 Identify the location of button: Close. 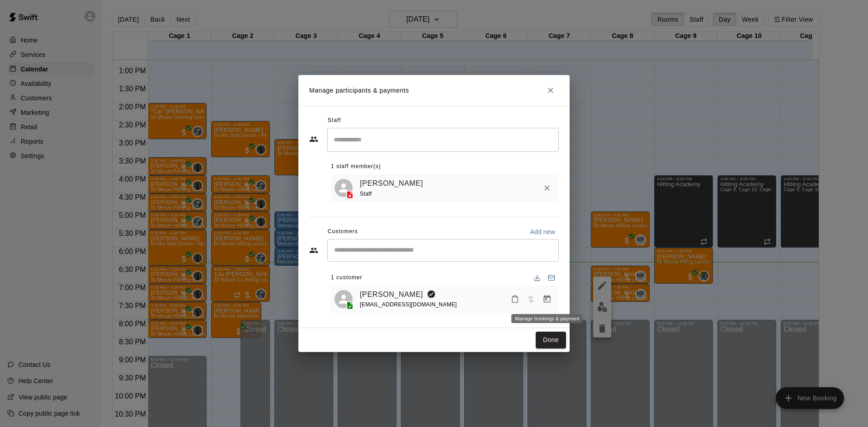
(551, 90).